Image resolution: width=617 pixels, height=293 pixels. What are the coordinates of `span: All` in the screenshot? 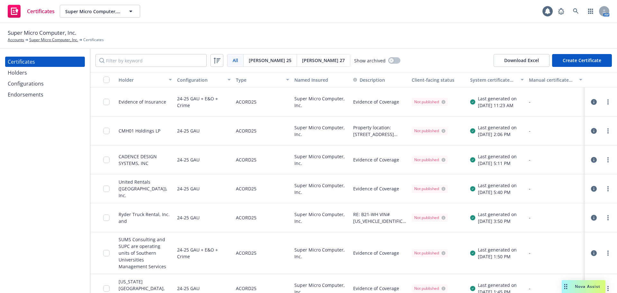 It's located at (235, 60).